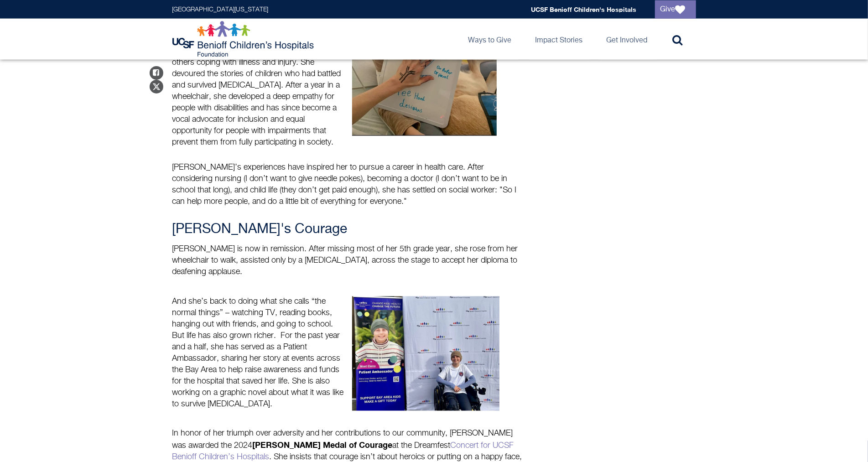  What do you see at coordinates (627, 39) in the screenshot?
I see `a: Get Involved` at bounding box center [627, 39].